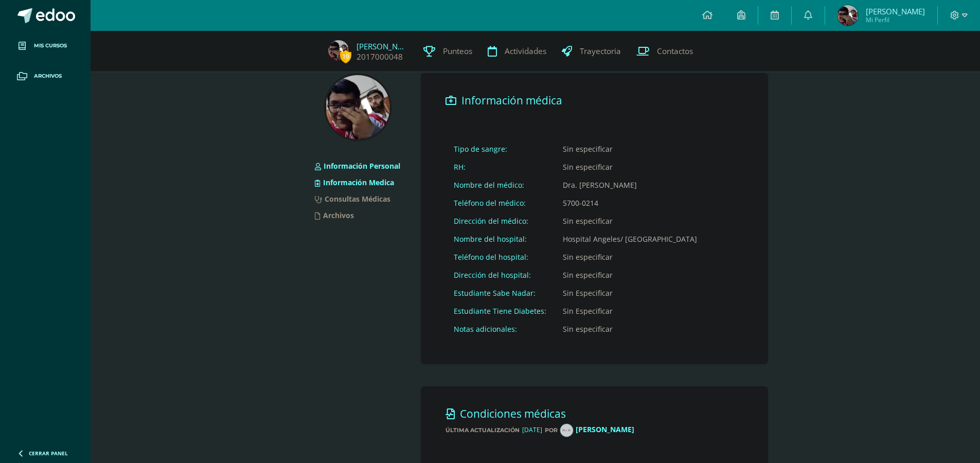 The width and height of the screenshot is (980, 463). What do you see at coordinates (591, 52) in the screenshot?
I see `a: Trayectoria` at bounding box center [591, 52].